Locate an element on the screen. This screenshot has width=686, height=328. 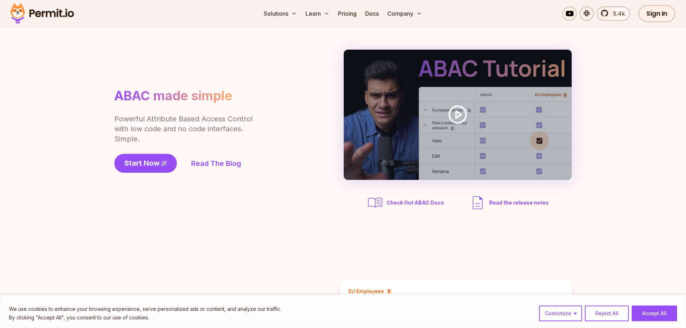
button: Accept All is located at coordinates (654, 314).